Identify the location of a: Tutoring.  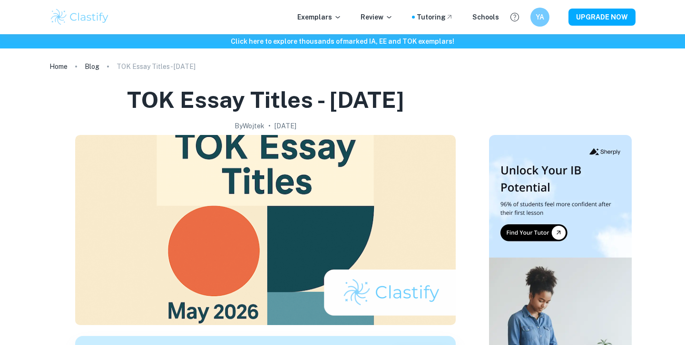
(435, 17).